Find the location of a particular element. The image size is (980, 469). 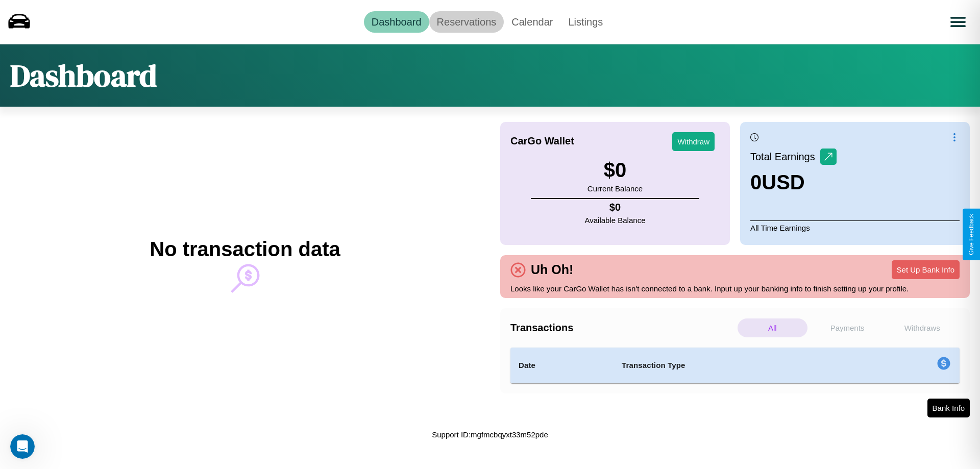

div: Give Feedback is located at coordinates (970, 234).